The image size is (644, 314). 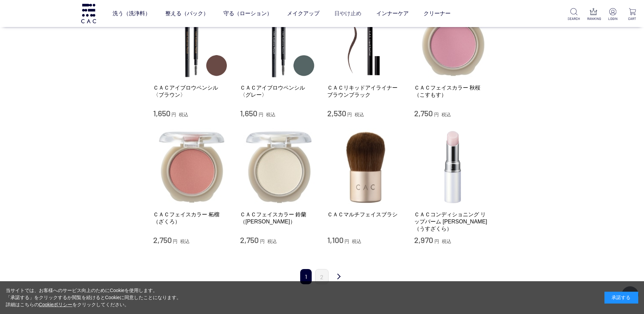 I want to click on a: 守る（ローション）, so click(x=248, y=13).